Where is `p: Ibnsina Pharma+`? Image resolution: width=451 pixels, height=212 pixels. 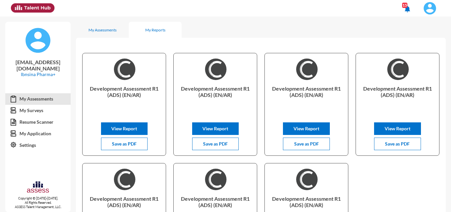 p: Ibnsina Pharma+ is located at coordinates (38, 74).